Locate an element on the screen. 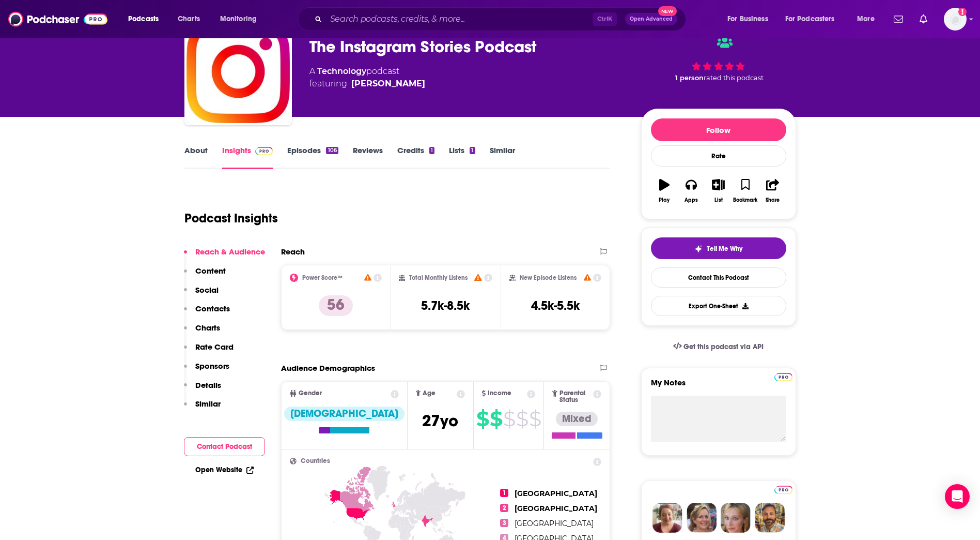 The height and width of the screenshot is (540, 980). a: Similar is located at coordinates (502, 157).